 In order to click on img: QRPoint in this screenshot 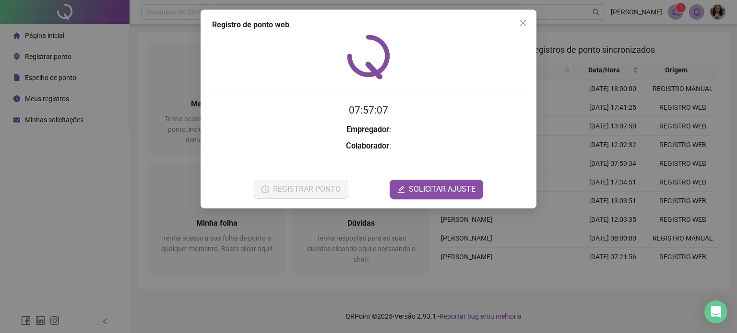, I will do `click(368, 57)`.